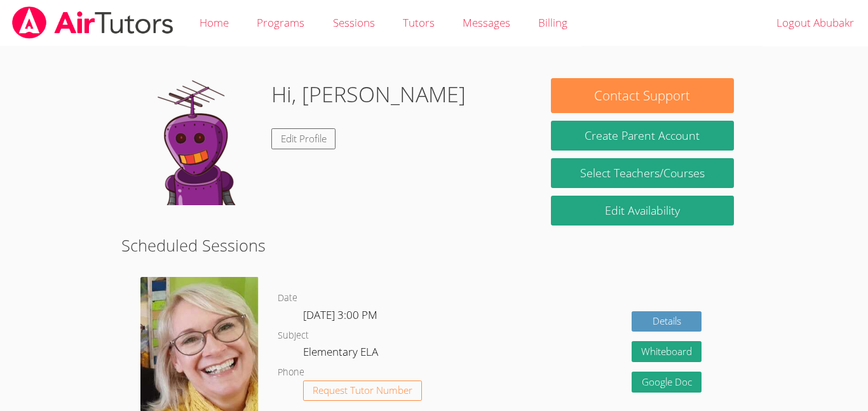  I want to click on a: Select Teachers/Courses, so click(643, 173).